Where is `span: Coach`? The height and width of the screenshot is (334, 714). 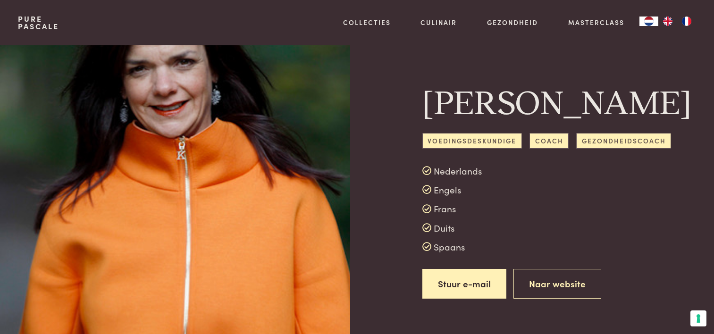 span: Coach is located at coordinates (549, 141).